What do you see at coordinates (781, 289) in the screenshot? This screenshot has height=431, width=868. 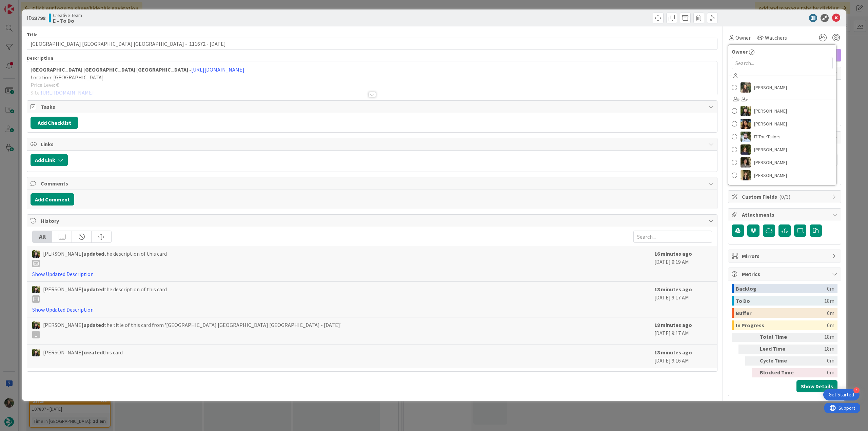 I see `div: Backlog` at bounding box center [781, 289].